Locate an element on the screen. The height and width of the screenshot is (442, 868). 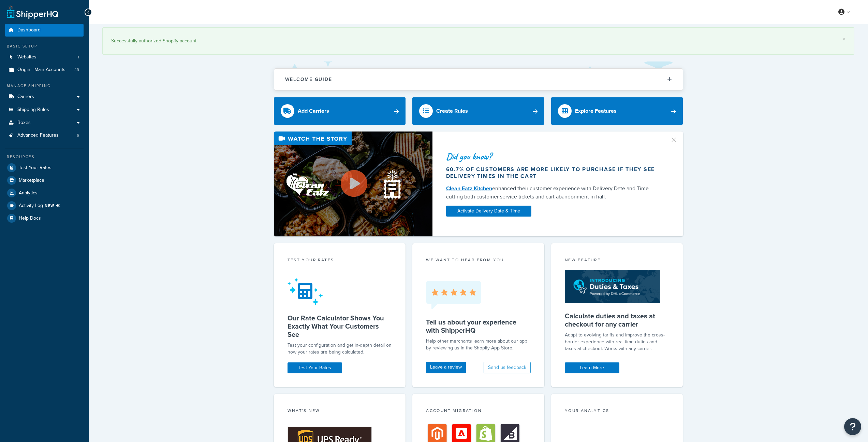
li: Carriers is located at coordinates (44, 97).